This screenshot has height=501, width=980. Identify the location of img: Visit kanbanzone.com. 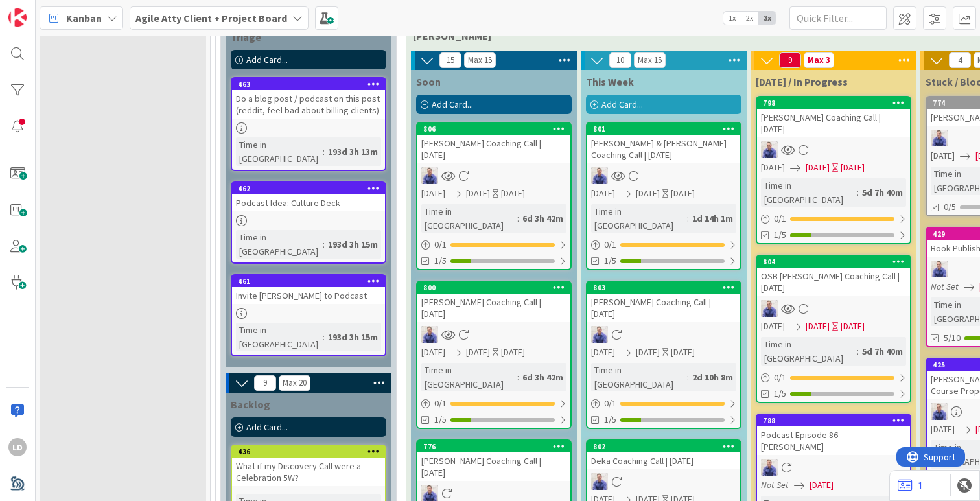
(18, 18).